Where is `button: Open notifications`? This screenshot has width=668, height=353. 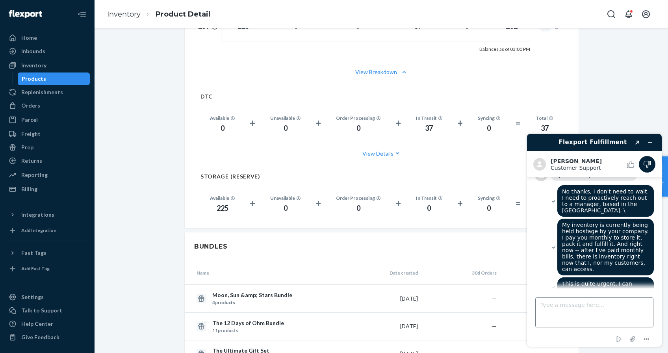
button: Open notifications is located at coordinates (628, 14).